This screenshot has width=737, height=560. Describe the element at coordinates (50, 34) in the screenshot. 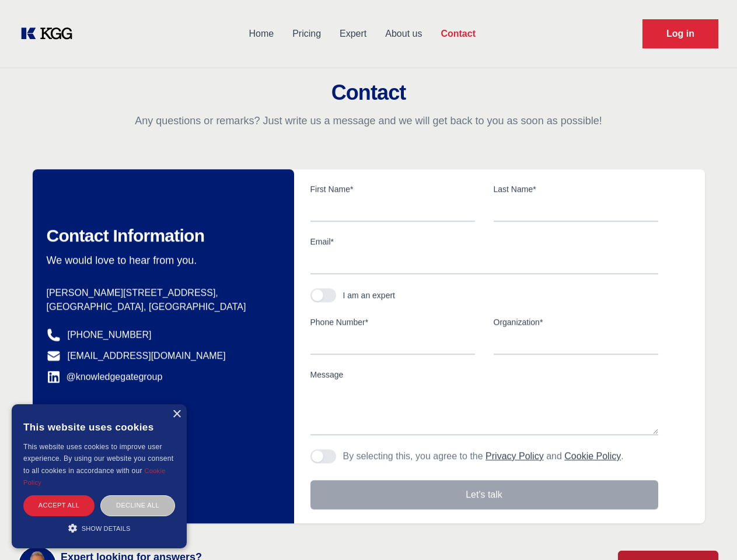

I see `a: KOL Knowledge Platform: Talk to Key External Experts (KEE)` at that location.